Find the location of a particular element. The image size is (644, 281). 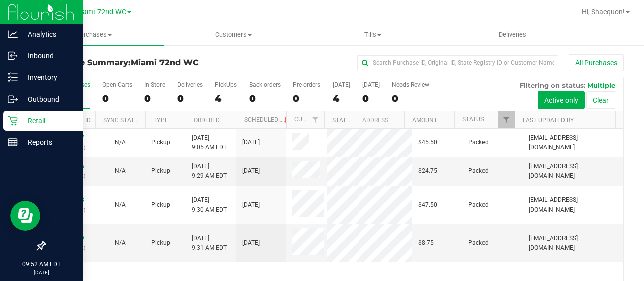

div: Pre-orders is located at coordinates (306, 85).